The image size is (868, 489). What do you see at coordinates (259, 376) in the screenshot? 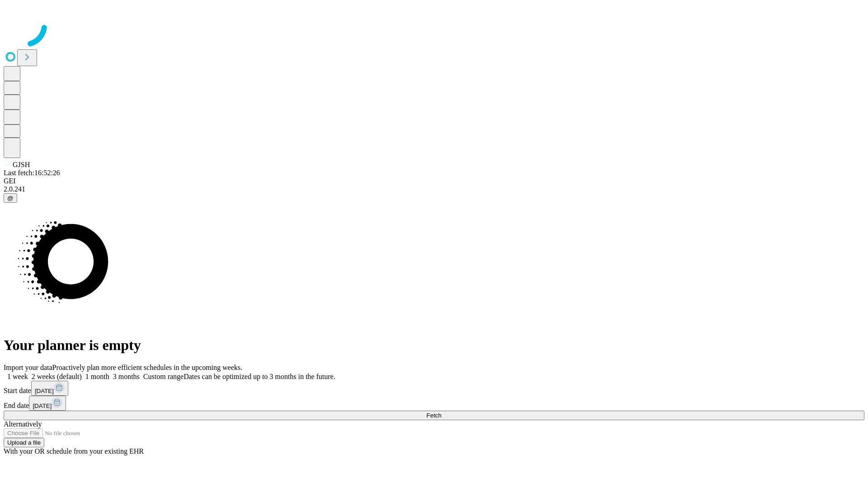
I see `span: Dates can be optimized up to 3 months in the future.` at bounding box center [259, 376].